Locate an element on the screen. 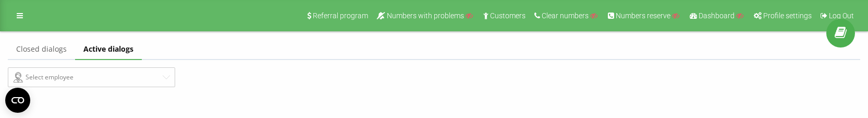  span: Profile settings is located at coordinates (787, 16).